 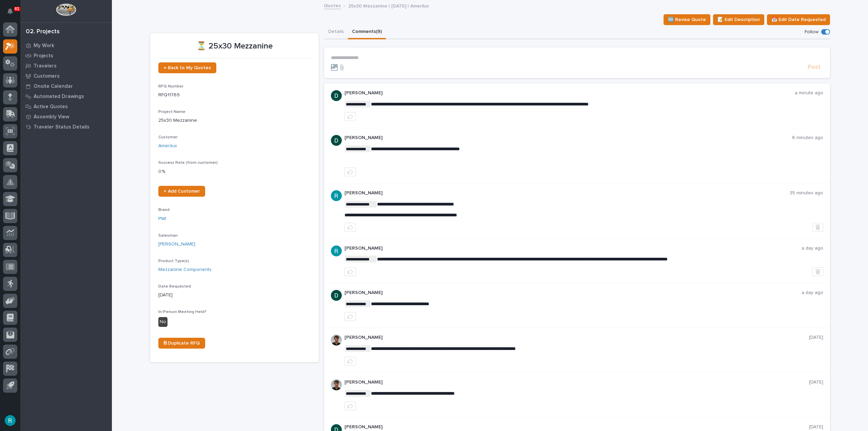 I want to click on span: ⎘ Duplicate RFQ, so click(x=182, y=343).